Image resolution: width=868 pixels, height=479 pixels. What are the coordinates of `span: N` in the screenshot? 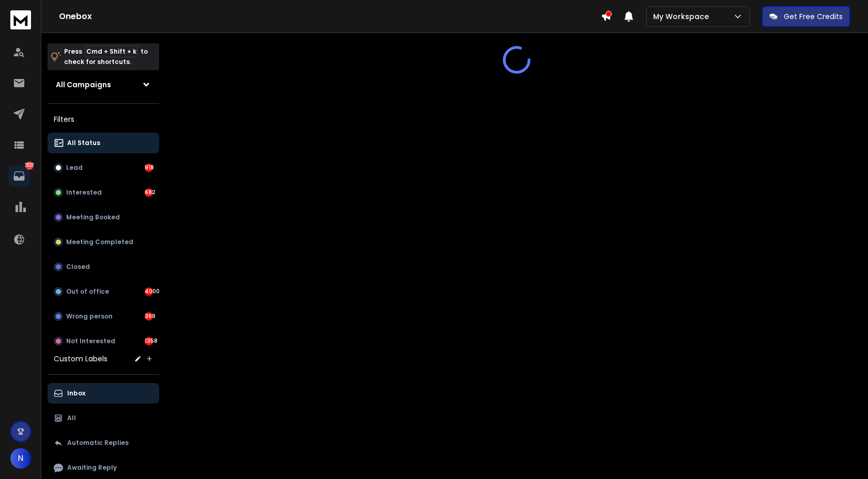 It's located at (21, 458).